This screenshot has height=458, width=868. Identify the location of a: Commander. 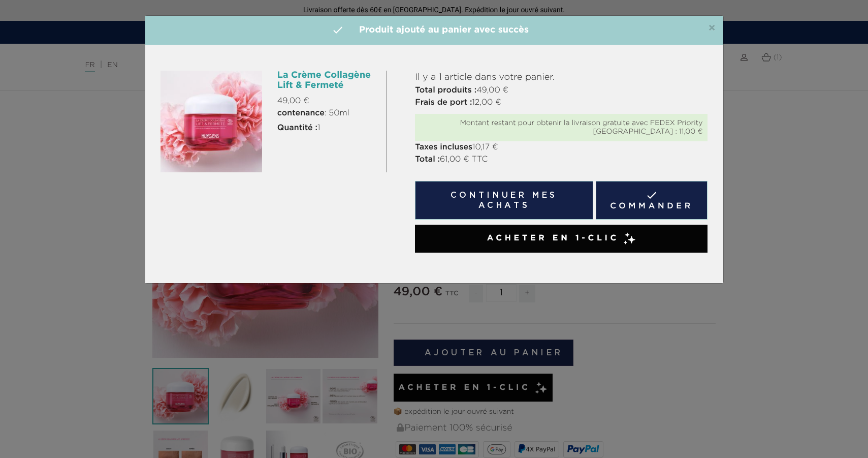
(652, 200).